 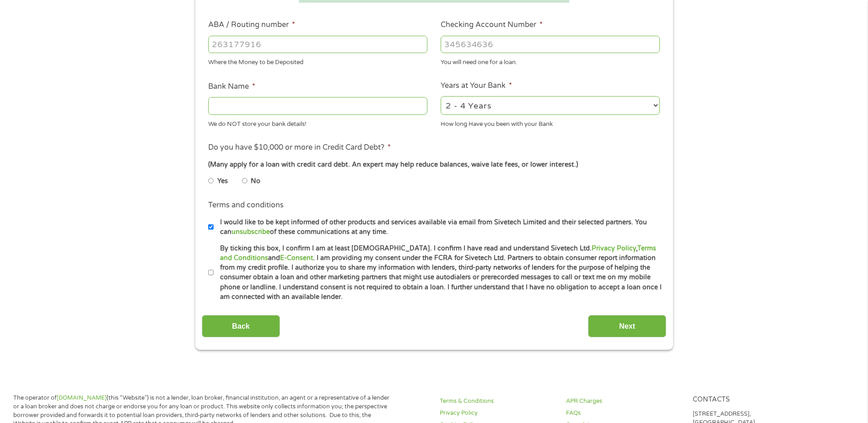 What do you see at coordinates (477, 86) in the screenshot?
I see `label: Years at Your Bank` at bounding box center [477, 86].